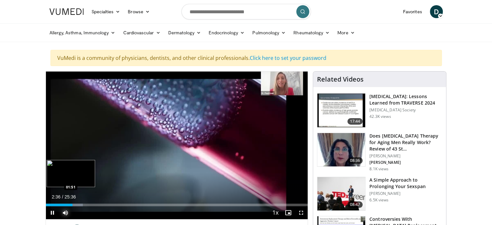 The image size is (492, 225). What do you see at coordinates (379, 169) in the screenshot?
I see `p: 8.1K views` at bounding box center [379, 169].